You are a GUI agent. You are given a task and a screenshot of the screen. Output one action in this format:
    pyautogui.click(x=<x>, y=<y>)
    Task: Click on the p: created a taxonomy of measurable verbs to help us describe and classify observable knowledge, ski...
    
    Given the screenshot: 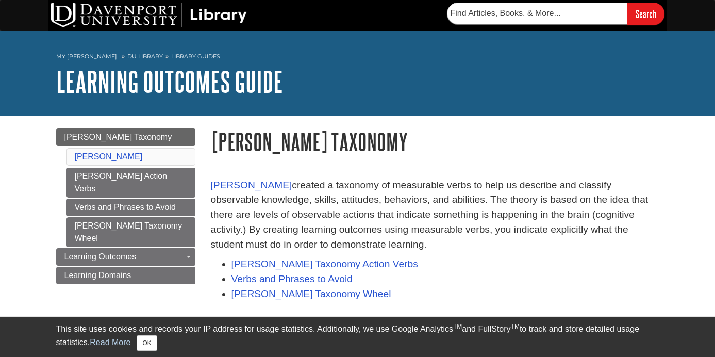 What is the action you would take?
    pyautogui.click(x=435, y=215)
    